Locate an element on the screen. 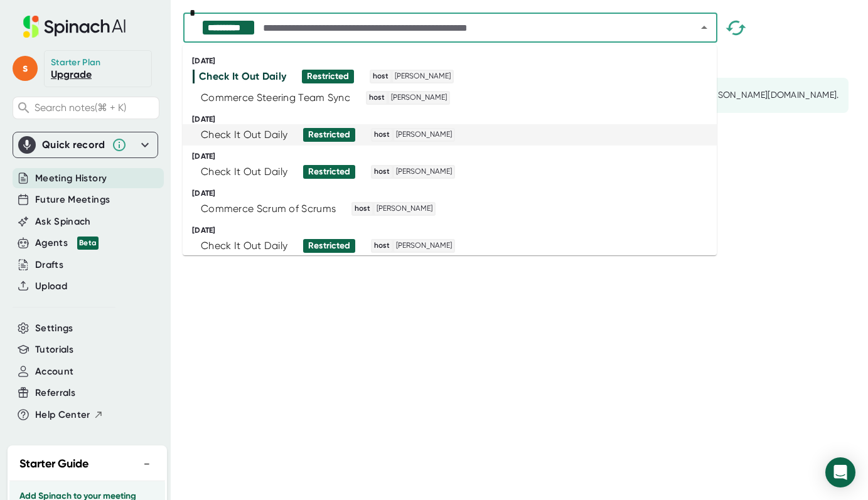 Image resolution: width=868 pixels, height=500 pixels. span: Upload is located at coordinates (51, 286).